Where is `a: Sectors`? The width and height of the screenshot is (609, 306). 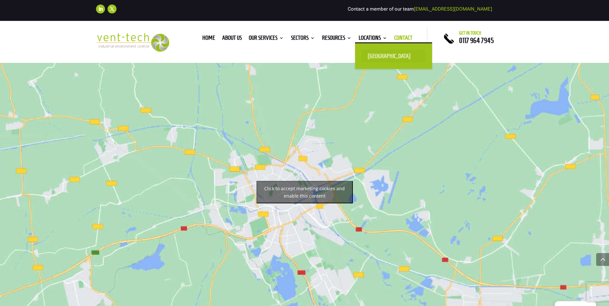 a: Sectors is located at coordinates (303, 39).